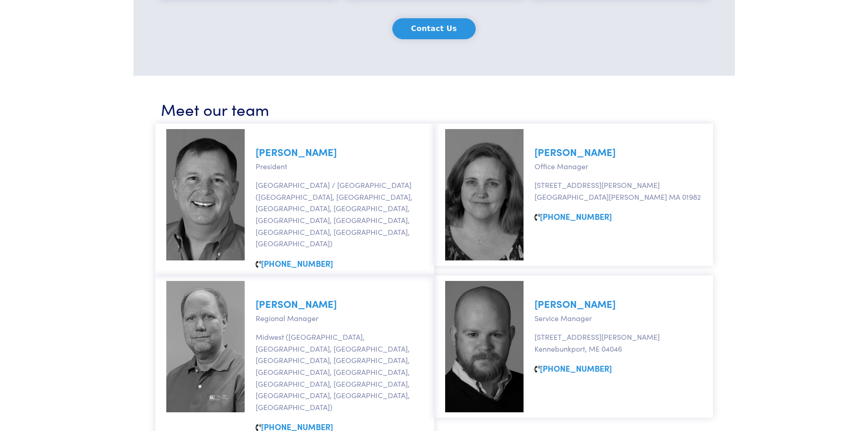  What do you see at coordinates (434, 109) in the screenshot?
I see `h3: Meet our team` at bounding box center [434, 109].